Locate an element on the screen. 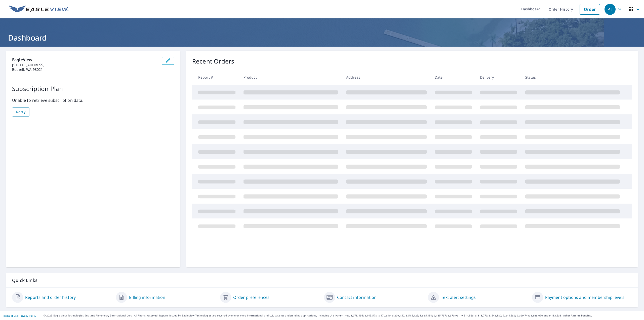 The image size is (644, 320). a: Payment options and membership levels is located at coordinates (585, 297).